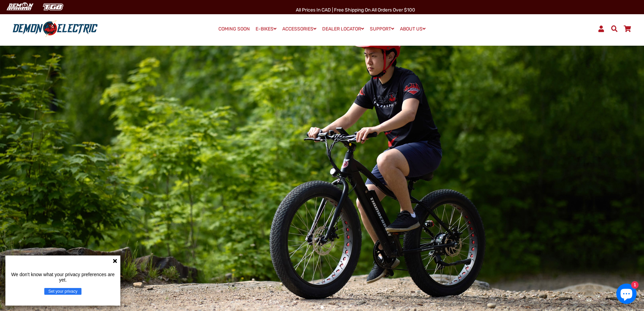 This screenshot has width=644, height=311. Describe the element at coordinates (355, 10) in the screenshot. I see `span: All Prices in CAD | Free shipping on all orders over $100` at that location.